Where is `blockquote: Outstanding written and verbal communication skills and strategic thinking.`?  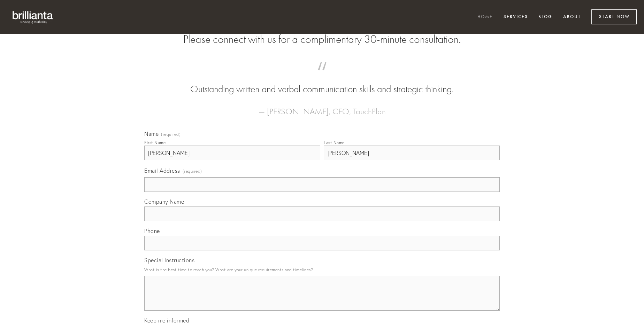
blockquote: Outstanding written and verbal communication skills and strategic thinking. is located at coordinates (322, 82).